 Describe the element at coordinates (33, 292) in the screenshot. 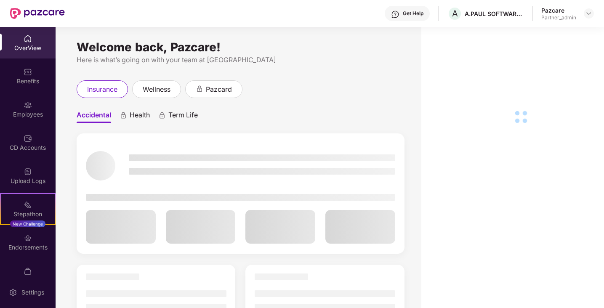

I see `div: Settings` at that location.